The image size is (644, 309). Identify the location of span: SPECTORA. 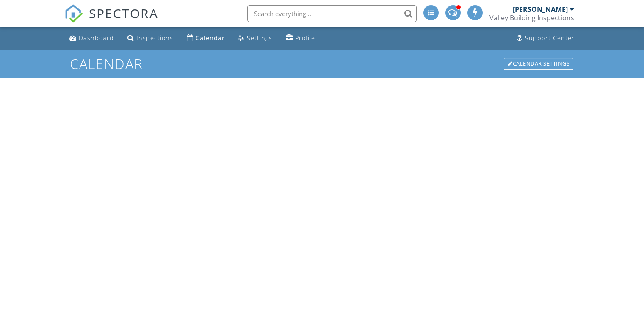
(124, 13).